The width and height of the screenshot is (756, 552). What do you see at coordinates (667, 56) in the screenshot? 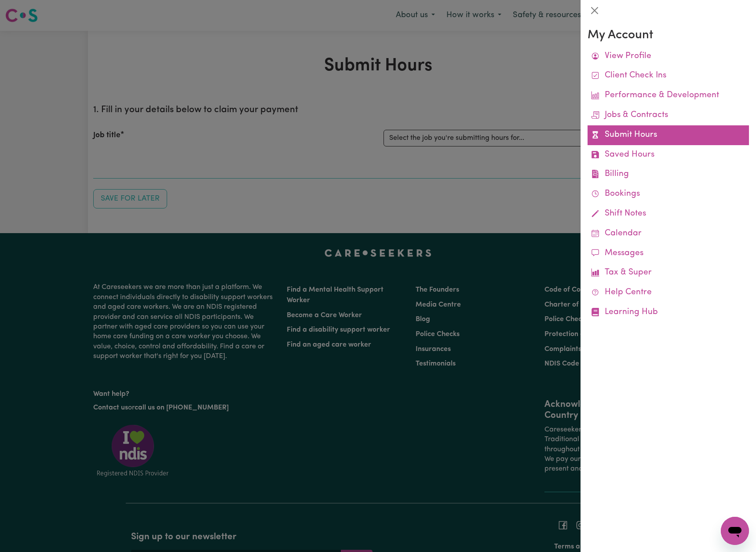
I see `a: View Profile` at bounding box center [667, 56].